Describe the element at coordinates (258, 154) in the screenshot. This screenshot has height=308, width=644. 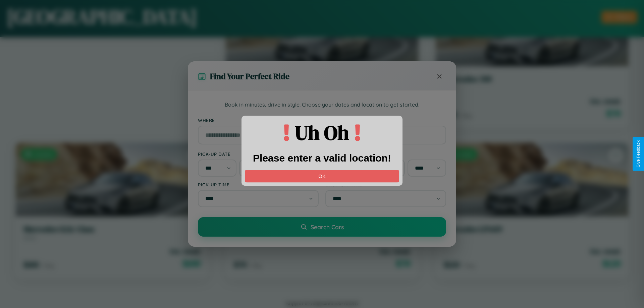
I see `label: Pick-up Date` at that location.